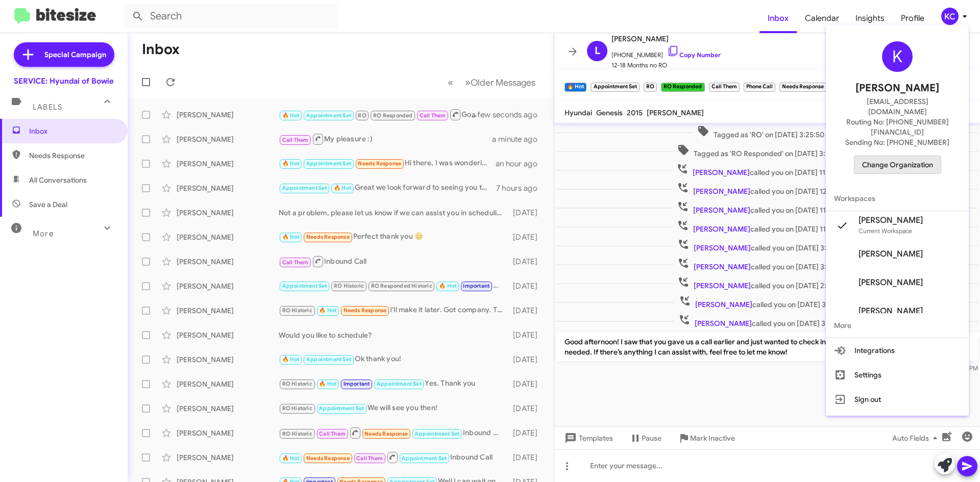  What do you see at coordinates (897, 400) in the screenshot?
I see `button: Sign out` at bounding box center [897, 400].